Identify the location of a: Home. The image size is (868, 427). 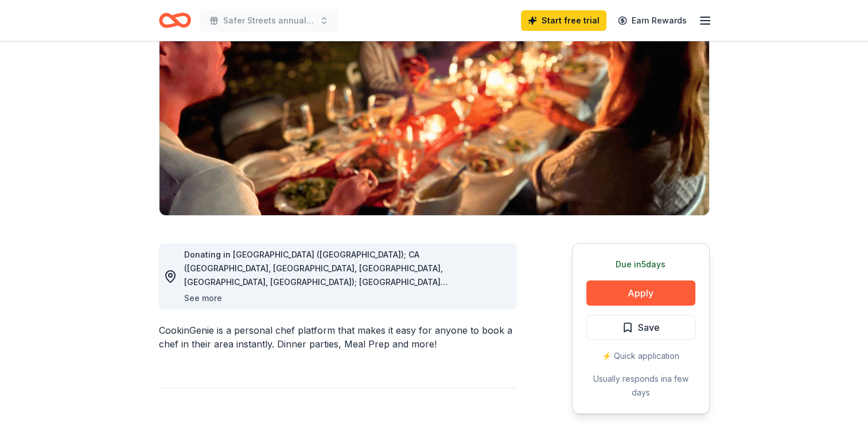
(175, 20).